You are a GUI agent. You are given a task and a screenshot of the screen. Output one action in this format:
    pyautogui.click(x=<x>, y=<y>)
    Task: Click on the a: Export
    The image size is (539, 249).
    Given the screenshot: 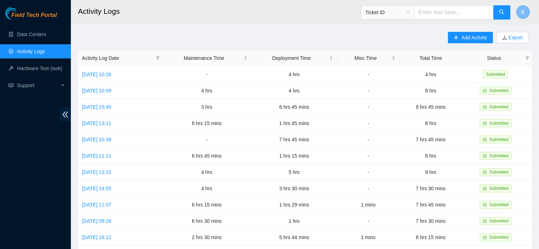 What is the action you would take?
    pyautogui.click(x=515, y=38)
    